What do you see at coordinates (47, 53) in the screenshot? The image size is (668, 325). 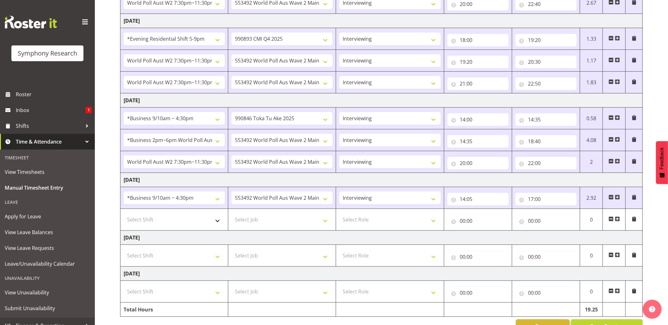 I see `div: Symphony Research` at bounding box center [47, 53].